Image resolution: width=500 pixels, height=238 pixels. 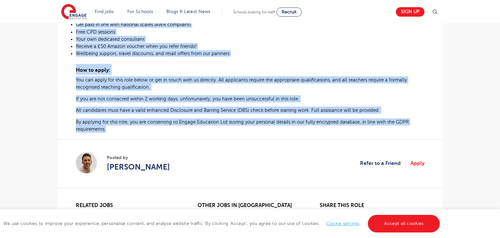 I want to click on h2: Share this role, so click(x=372, y=207).